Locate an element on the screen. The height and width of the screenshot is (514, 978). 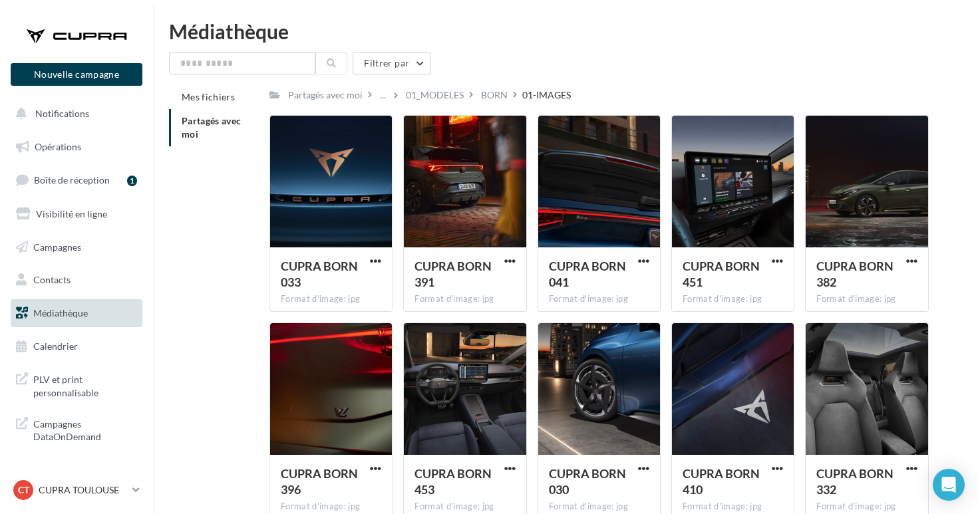
span: CUPRA BORN 396 is located at coordinates (319, 482).